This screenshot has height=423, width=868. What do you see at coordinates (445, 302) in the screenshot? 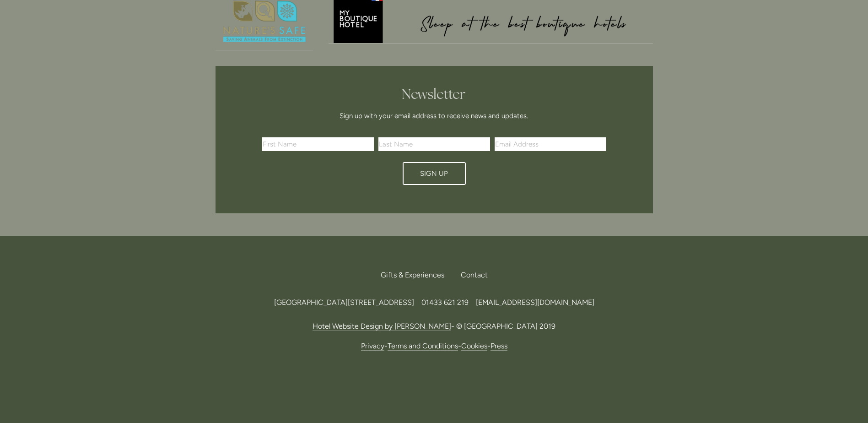
I see `span: 01433 621 219` at bounding box center [445, 302].